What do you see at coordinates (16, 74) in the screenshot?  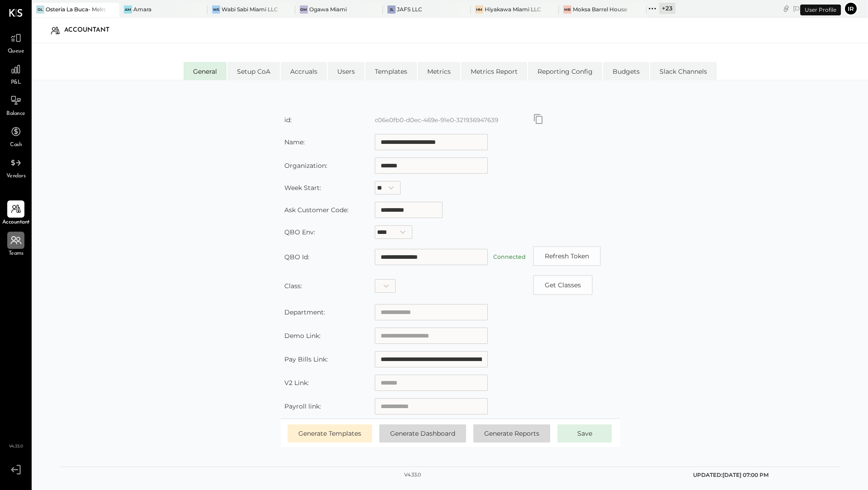 I see `a: P&L` at bounding box center [16, 74].